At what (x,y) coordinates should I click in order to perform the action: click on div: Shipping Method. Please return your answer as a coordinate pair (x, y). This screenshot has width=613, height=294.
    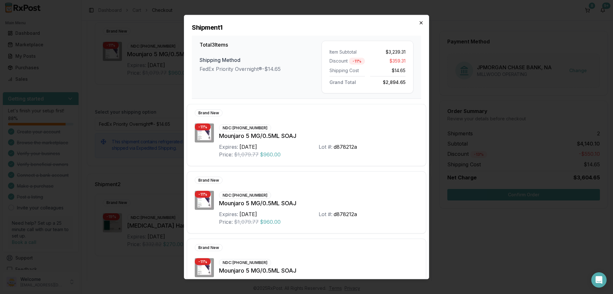
    Looking at the image, I should click on (260, 60).